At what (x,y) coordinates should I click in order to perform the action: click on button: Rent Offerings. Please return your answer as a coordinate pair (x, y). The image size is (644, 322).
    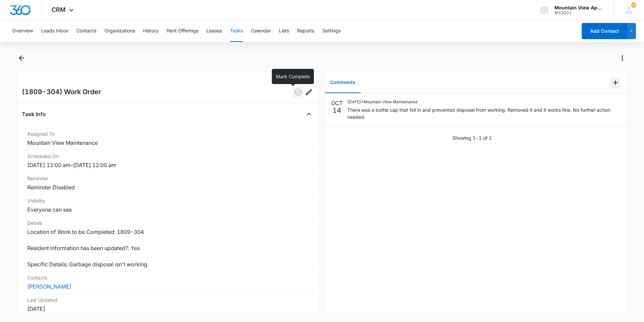
    Looking at the image, I should click on (183, 31).